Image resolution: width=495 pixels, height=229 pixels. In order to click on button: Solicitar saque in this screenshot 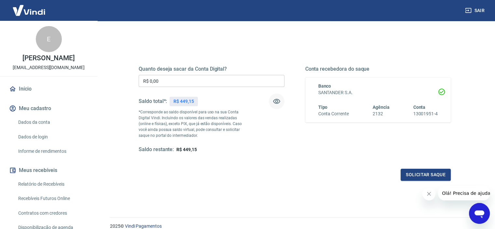, I will do `click(426, 174)`.